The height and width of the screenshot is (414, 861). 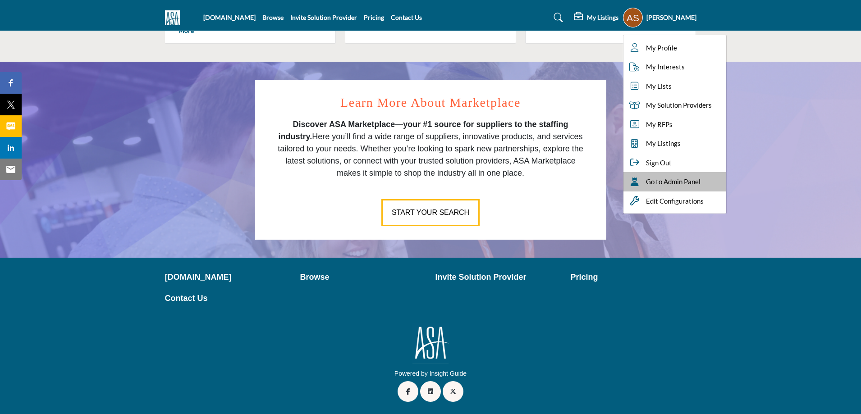 I want to click on h5: My Listings, so click(x=603, y=18).